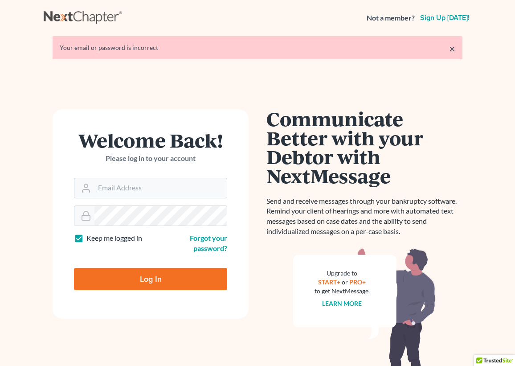 This screenshot has width=515, height=366. I want to click on label: Keep me logged in, so click(114, 238).